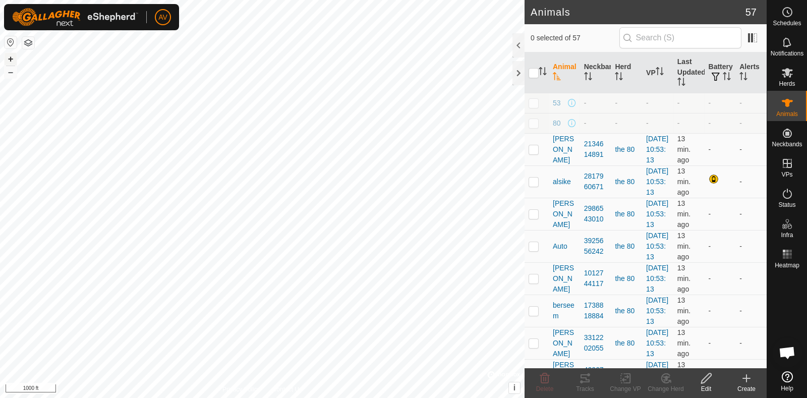  I want to click on div: 3925656242, so click(595, 246).